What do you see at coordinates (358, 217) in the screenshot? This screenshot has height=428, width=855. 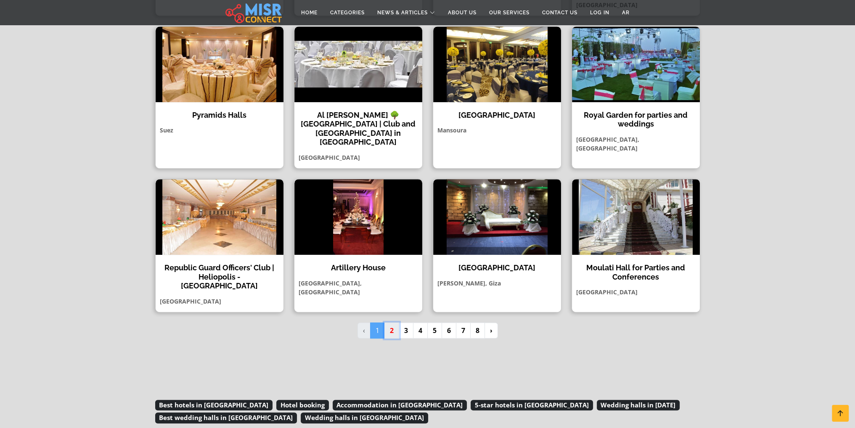 I see `img: Artillery House` at bounding box center [358, 217].